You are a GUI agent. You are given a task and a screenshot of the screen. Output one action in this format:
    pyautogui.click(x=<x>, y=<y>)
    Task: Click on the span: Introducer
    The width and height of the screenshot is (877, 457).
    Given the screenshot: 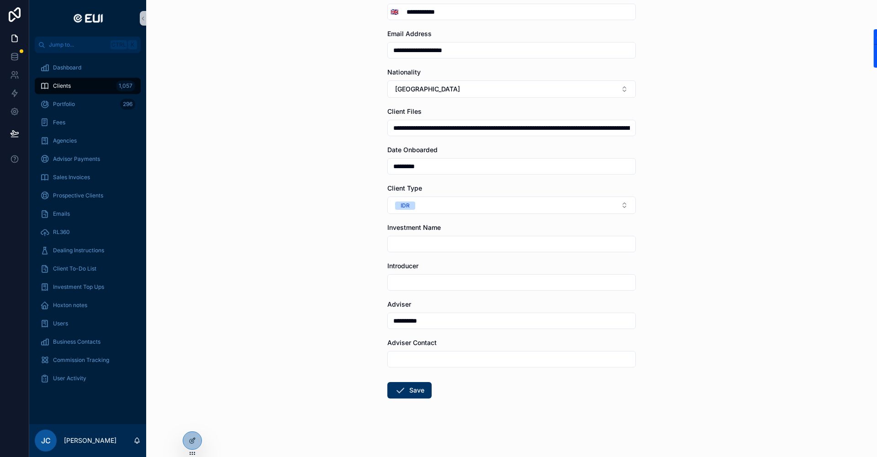 What is the action you would take?
    pyautogui.click(x=403, y=265)
    